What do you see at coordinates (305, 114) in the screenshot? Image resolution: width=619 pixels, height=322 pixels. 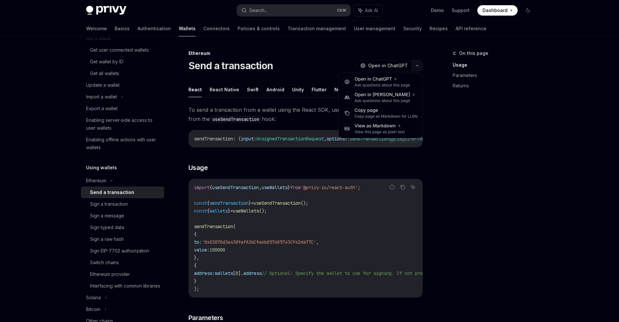 I see `span: To send a transaction from a wallet using the React SDK, use the method from the hook:` at bounding box center [305, 114].